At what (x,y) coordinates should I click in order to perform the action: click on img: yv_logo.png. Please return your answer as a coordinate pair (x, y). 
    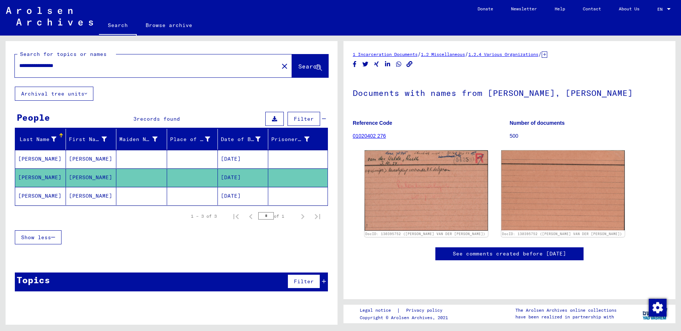
    Looking at the image, I should click on (655, 314).